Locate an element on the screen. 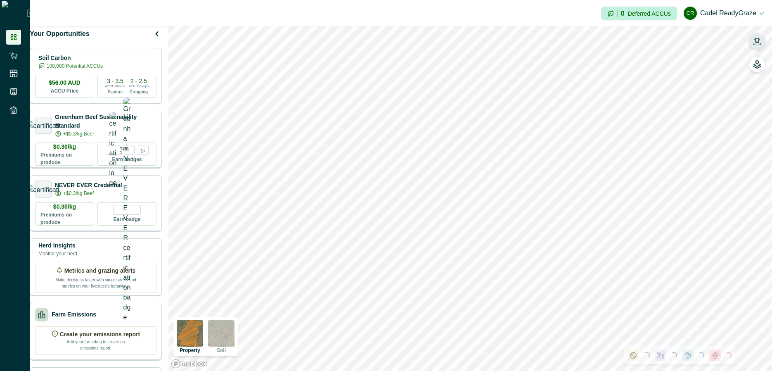 This screenshot has width=772, height=371. p: Create your emissions report is located at coordinates (100, 334).